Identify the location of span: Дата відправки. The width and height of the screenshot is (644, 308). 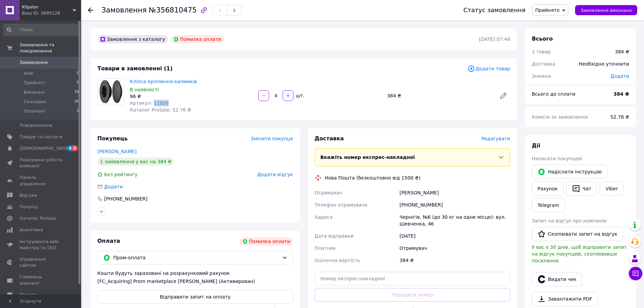
(334, 235).